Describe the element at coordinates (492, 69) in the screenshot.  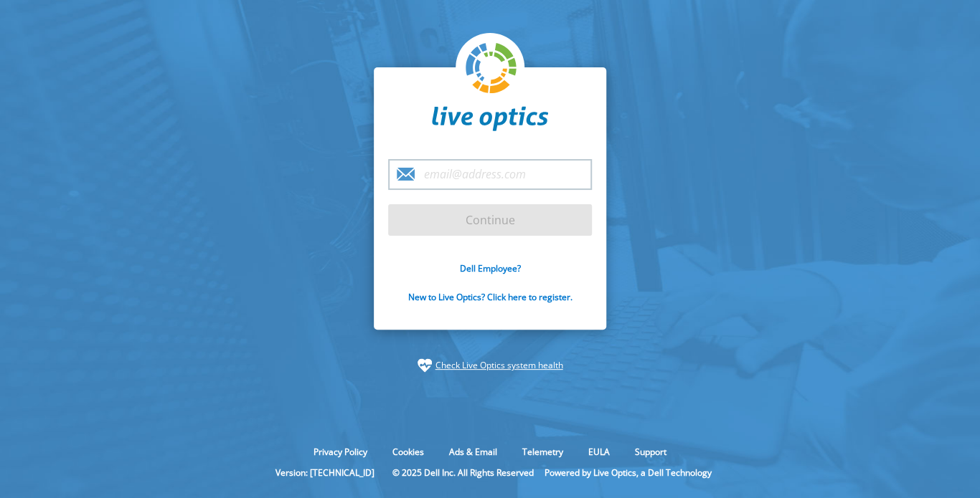
I see `img: liveoptics-logo.svg` at that location.